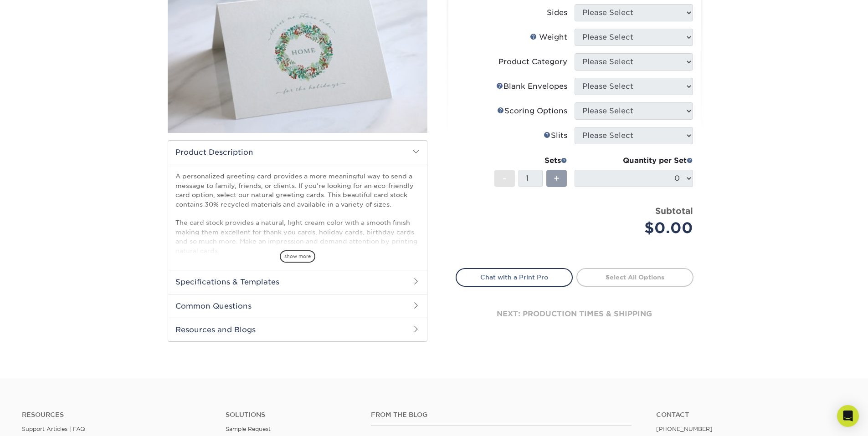 The width and height of the screenshot is (868, 436). What do you see at coordinates (297, 152) in the screenshot?
I see `h2: Product Description` at bounding box center [297, 152].